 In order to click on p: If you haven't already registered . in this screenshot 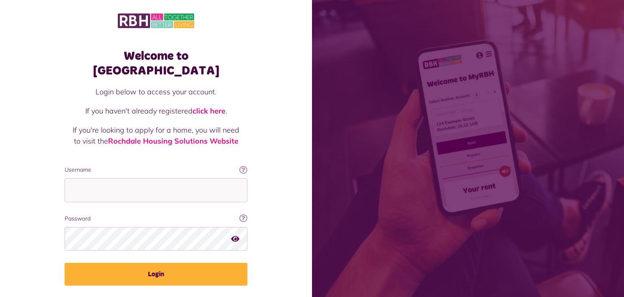, I will do `click(156, 111)`.